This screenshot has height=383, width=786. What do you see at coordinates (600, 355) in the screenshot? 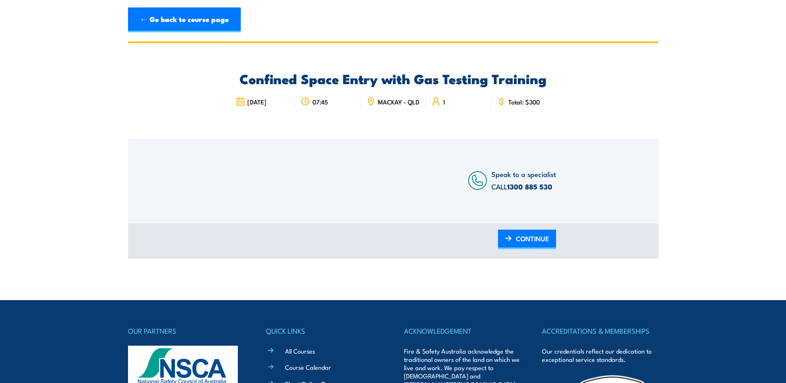
I see `p: Our credentials reflect our dedication to exceptional service standards.` at bounding box center [600, 355].